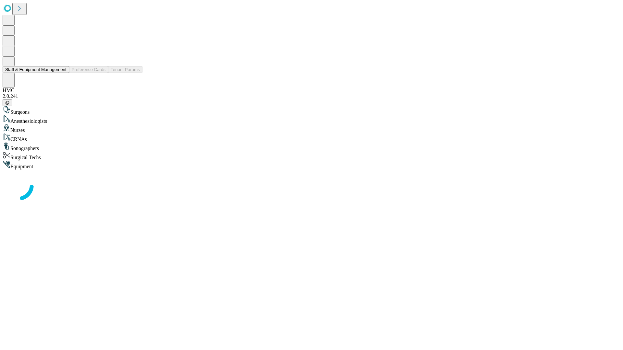 This screenshot has width=623, height=350. What do you see at coordinates (312, 96) in the screenshot?
I see `div: 2.0.241` at bounding box center [312, 96].